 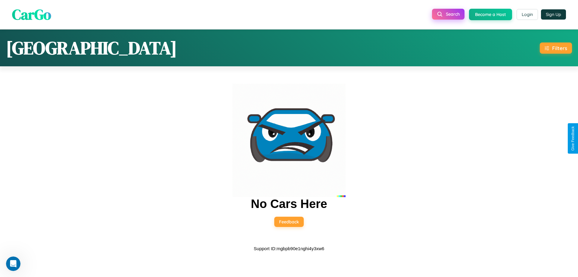 I want to click on span: CarGo, so click(x=32, y=14).